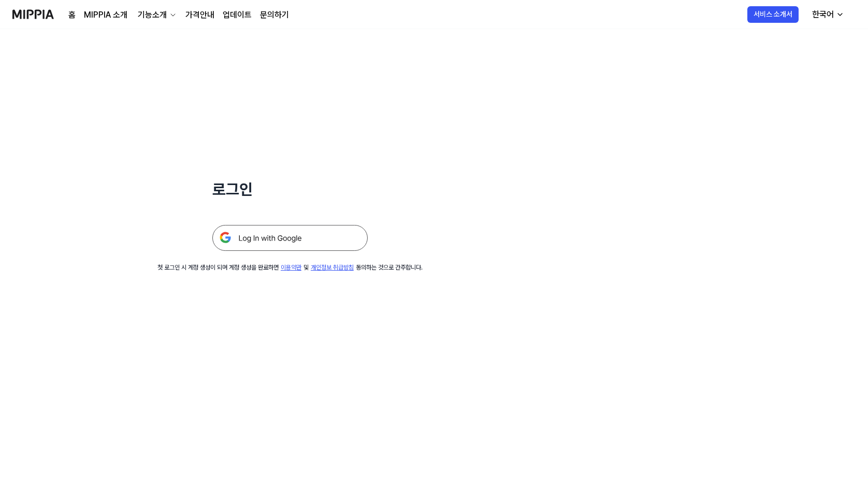 The height and width of the screenshot is (480, 868). What do you see at coordinates (773, 14) in the screenshot?
I see `button: 서비스 소개서` at bounding box center [773, 14].